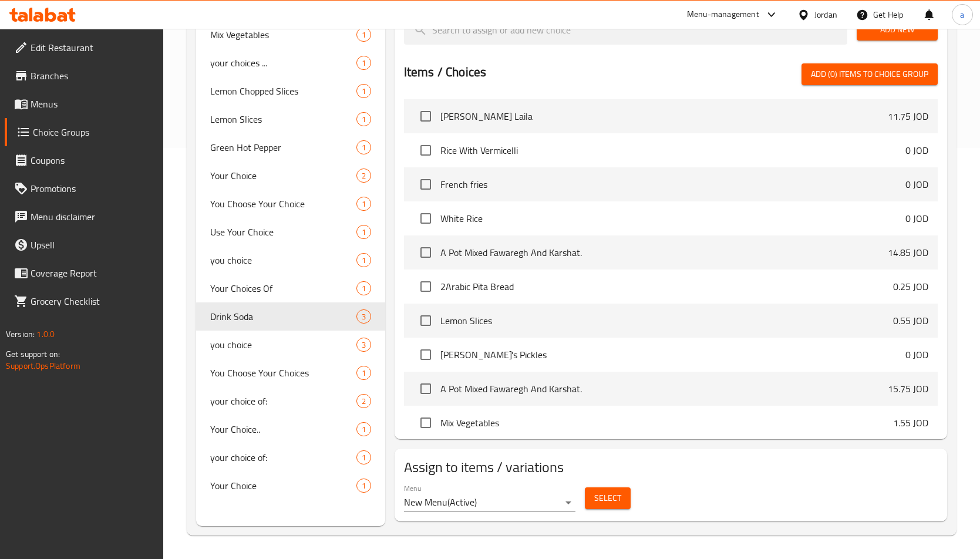  I want to click on div: Mix Vegetables1, so click(291, 34).